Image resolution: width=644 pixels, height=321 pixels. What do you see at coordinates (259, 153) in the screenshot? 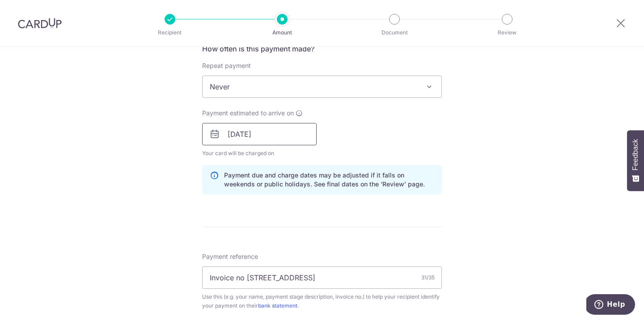
I see `span: Your card will be charged on` at bounding box center [259, 153].